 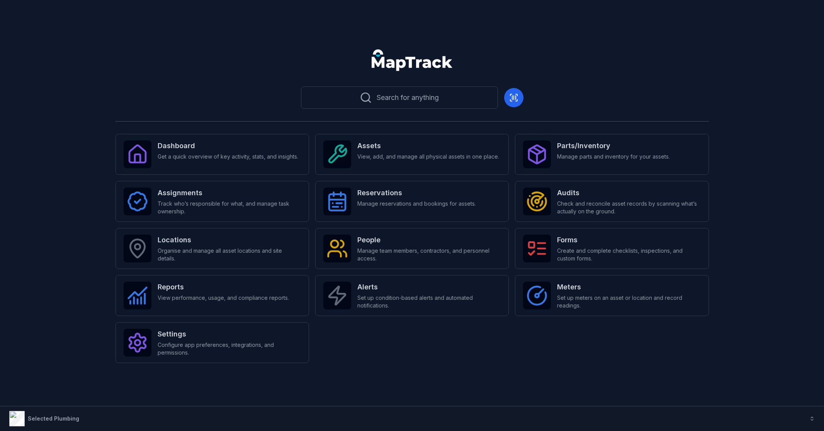 What do you see at coordinates (628, 208) in the screenshot?
I see `span: Check and reconcile asset records by scanning what’s actually on the ground.` at bounding box center [628, 208].